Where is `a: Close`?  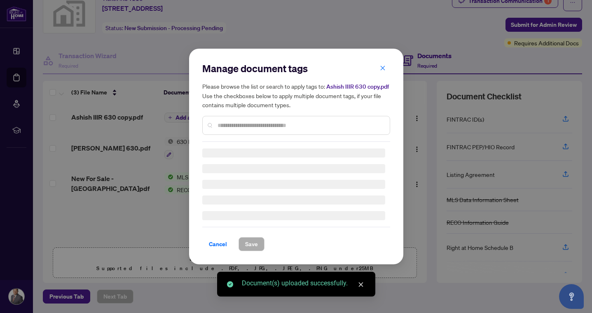
a: Close is located at coordinates (361, 284).